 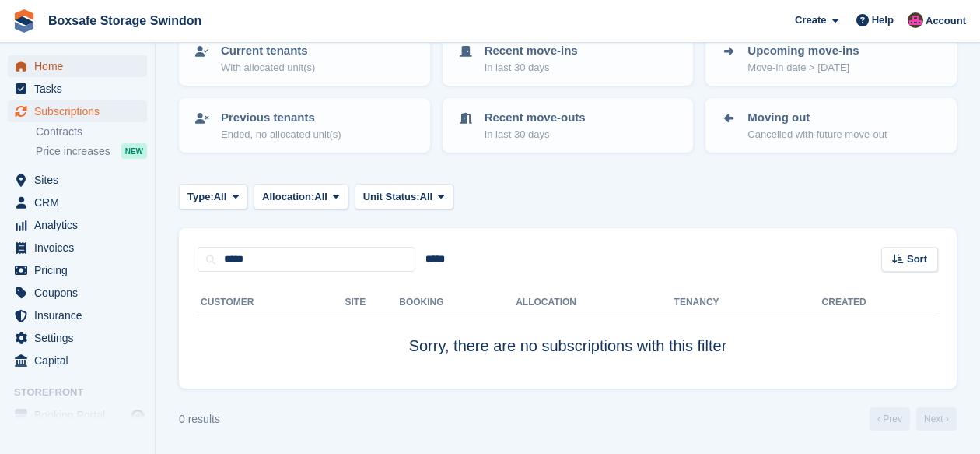 I want to click on img: stora-icon-8386f47178a22dfd0bd8f6a31ec36ba5ce8667c1dd55bd0f319d3a0aa187defe.svg, so click(x=24, y=21).